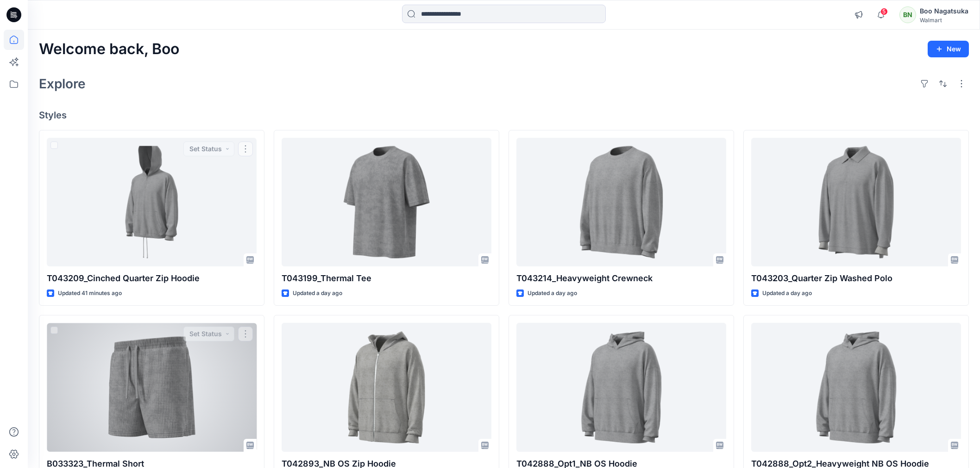 This screenshot has width=980, height=468. I want to click on button: New, so click(948, 49).